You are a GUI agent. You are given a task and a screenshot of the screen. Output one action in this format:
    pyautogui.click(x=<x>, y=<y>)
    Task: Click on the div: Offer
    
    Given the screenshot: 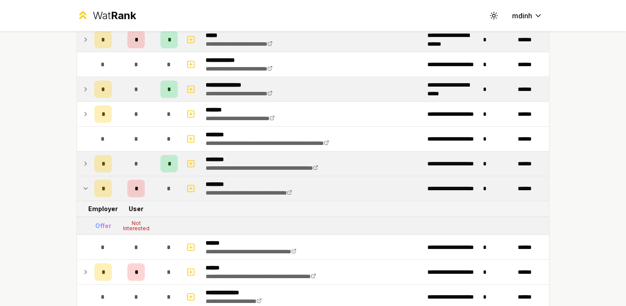 What is the action you would take?
    pyautogui.click(x=103, y=226)
    